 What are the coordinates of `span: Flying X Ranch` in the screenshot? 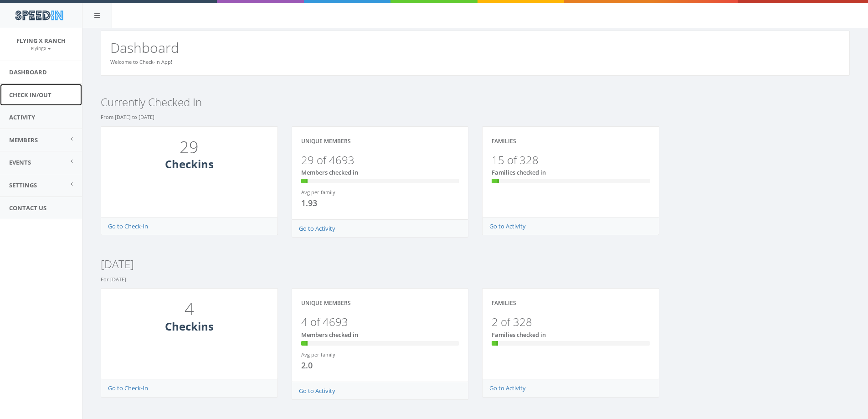 It's located at (41, 41).